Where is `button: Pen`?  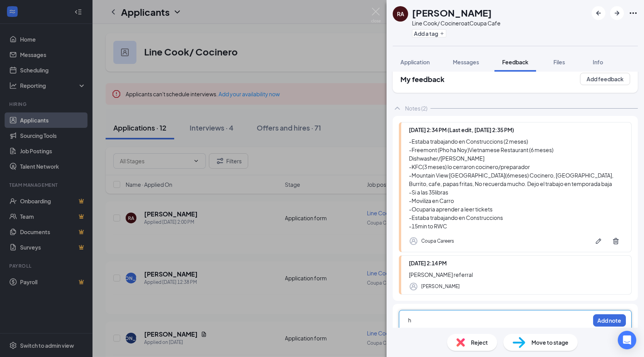
button: Pen is located at coordinates (598, 241).